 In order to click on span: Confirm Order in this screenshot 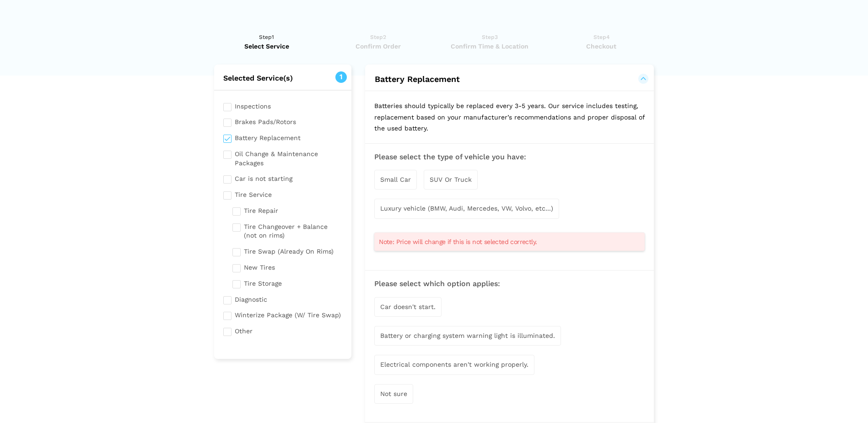, I will do `click(378, 46)`.